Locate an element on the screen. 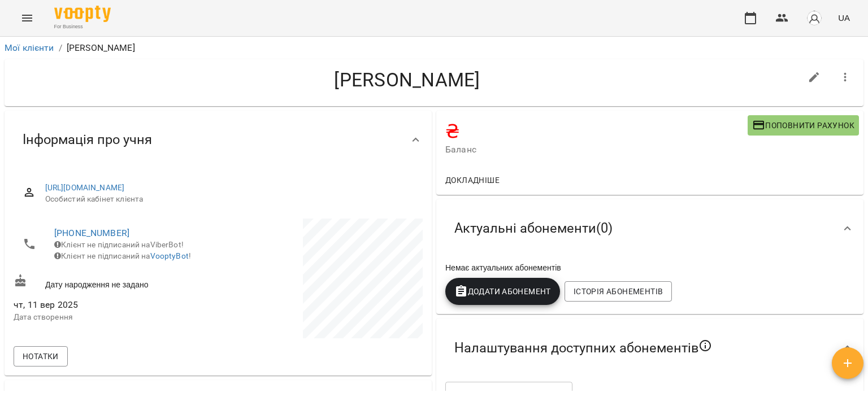  a: VooptyBot is located at coordinates (170, 256).